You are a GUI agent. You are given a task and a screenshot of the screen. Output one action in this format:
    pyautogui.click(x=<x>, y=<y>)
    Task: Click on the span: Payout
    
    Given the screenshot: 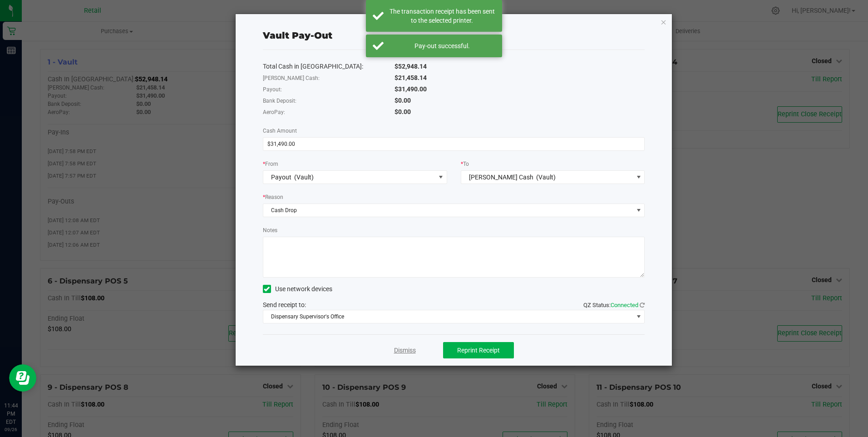 What is the action you would take?
    pyautogui.click(x=281, y=177)
    